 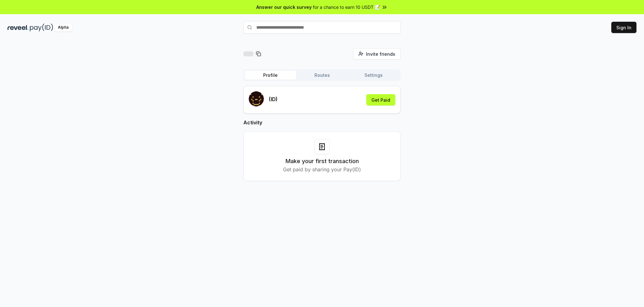 What do you see at coordinates (63, 27) in the screenshot?
I see `div: Alpha` at bounding box center [63, 27].